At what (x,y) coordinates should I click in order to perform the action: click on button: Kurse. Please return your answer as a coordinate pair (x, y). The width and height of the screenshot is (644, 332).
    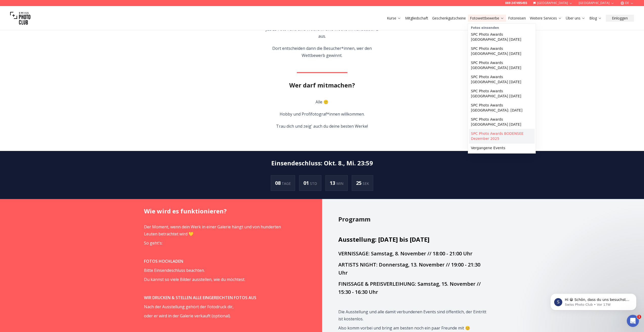
    Looking at the image, I should click on (394, 18).